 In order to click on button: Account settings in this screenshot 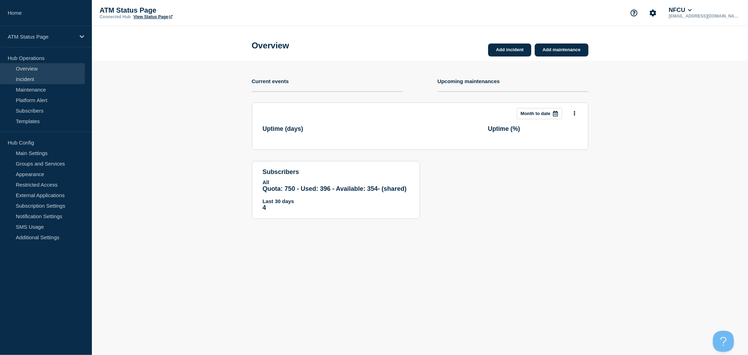, I will do `click(653, 13)`.